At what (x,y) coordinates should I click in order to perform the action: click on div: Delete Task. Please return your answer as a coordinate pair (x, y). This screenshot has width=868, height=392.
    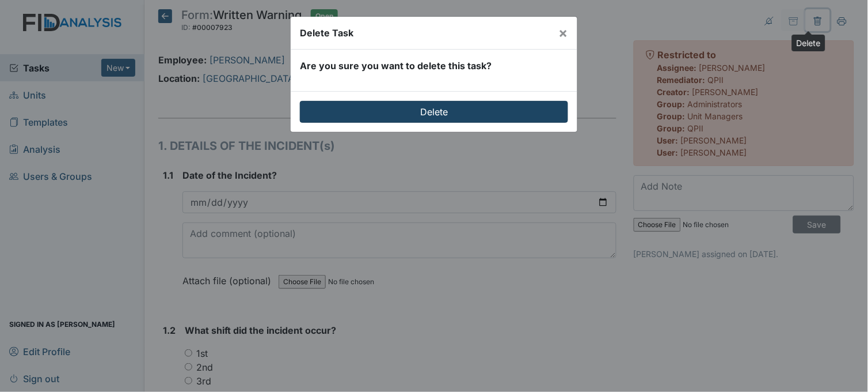
    Looking at the image, I should click on (326, 33).